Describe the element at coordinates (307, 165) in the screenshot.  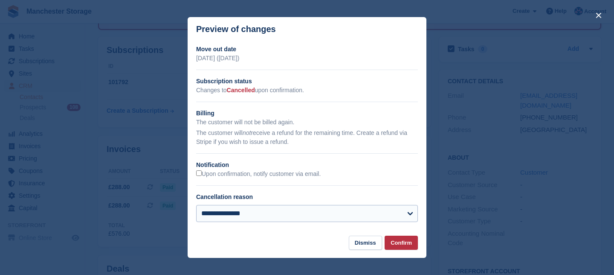
I see `h2: Notification` at that location.